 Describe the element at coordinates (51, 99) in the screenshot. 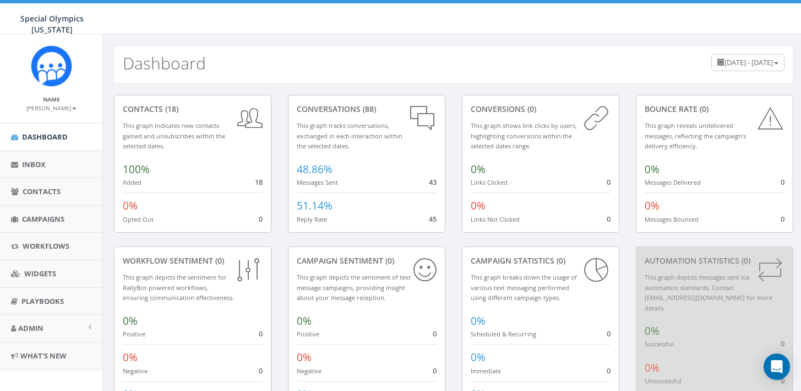

I see `small: Name` at that location.